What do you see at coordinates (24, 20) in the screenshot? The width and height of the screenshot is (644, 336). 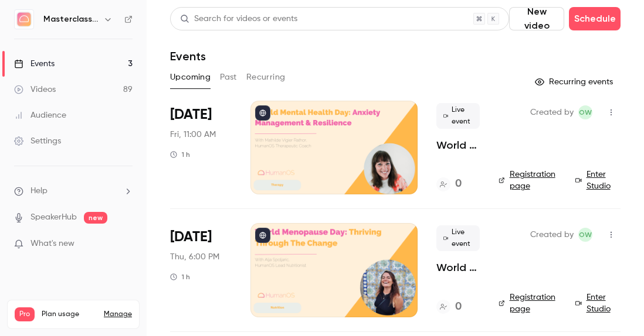 I see `img: Masterclass Channel` at bounding box center [24, 20].